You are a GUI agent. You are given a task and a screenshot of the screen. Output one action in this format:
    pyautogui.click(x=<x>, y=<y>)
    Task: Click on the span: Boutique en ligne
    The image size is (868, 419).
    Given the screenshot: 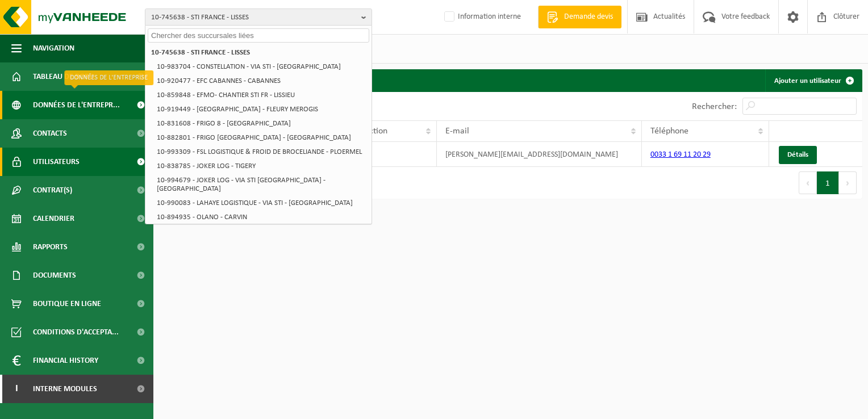 What is the action you would take?
    pyautogui.click(x=67, y=304)
    